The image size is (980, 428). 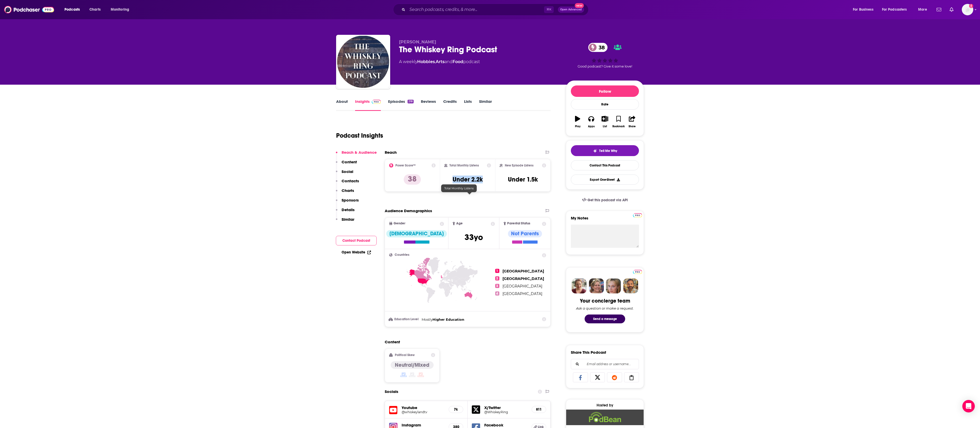 I want to click on span: Good podcast? Give it some love!, so click(x=605, y=66).